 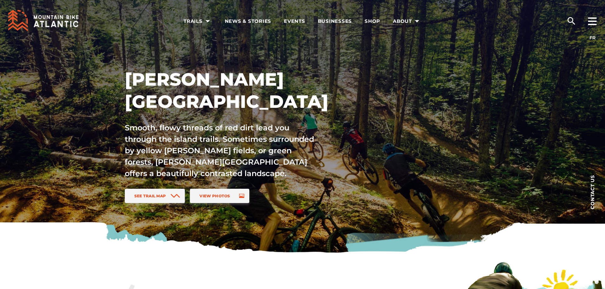 What do you see at coordinates (219, 196) in the screenshot?
I see `a: View Photos` at bounding box center [219, 196].